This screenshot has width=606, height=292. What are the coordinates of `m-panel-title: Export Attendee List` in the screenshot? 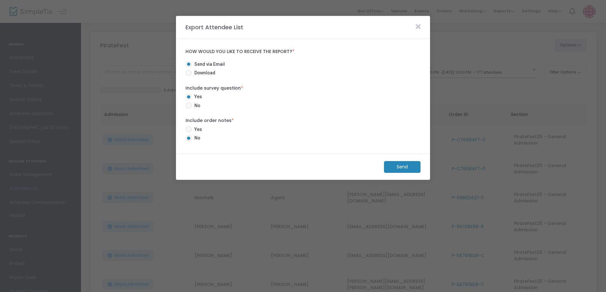 It's located at (214, 27).